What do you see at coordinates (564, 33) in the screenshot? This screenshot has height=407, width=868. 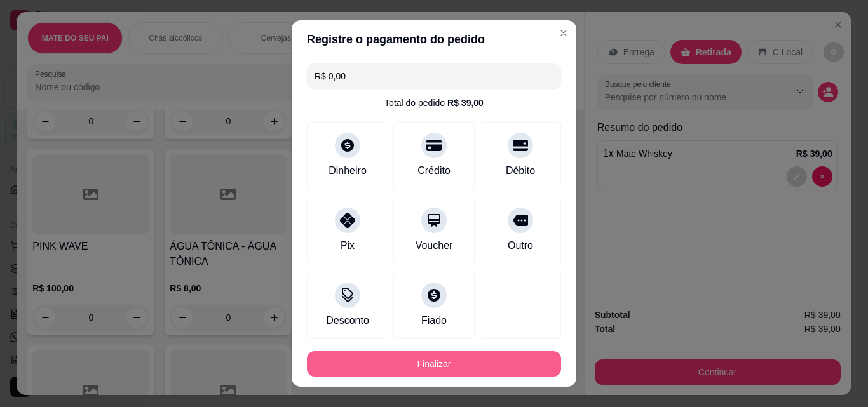 I see `button: Close` at bounding box center [564, 33].